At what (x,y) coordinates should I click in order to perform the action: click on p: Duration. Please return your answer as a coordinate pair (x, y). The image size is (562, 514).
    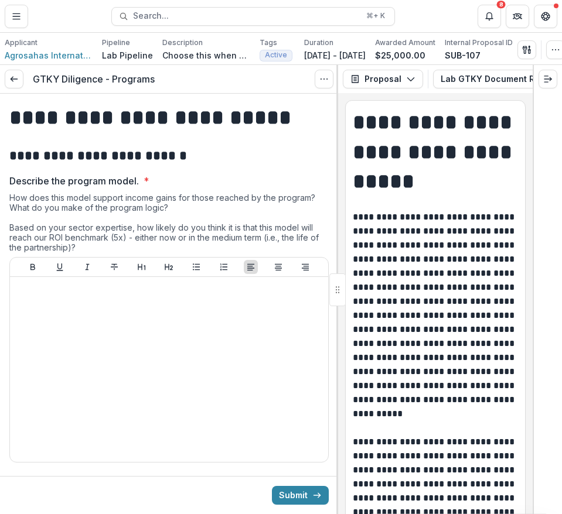
    Looking at the image, I should click on (319, 43).